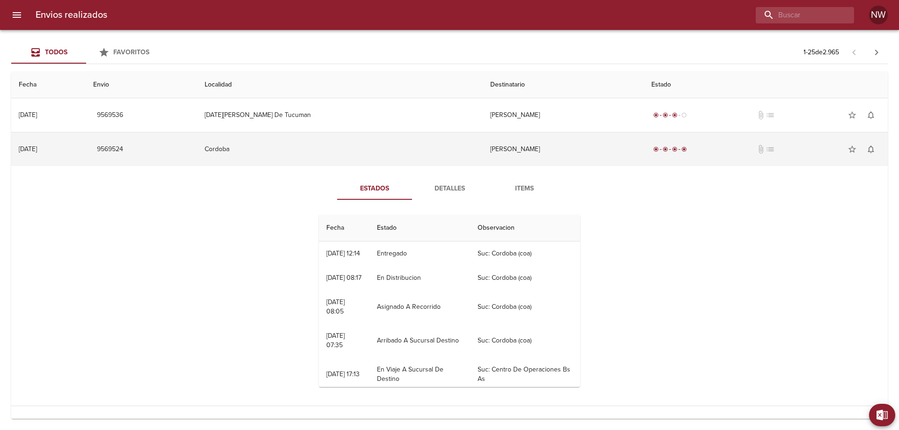 This screenshot has width=899, height=430. What do you see at coordinates (71, 15) in the screenshot?
I see `h6: Envios realizados` at bounding box center [71, 15].